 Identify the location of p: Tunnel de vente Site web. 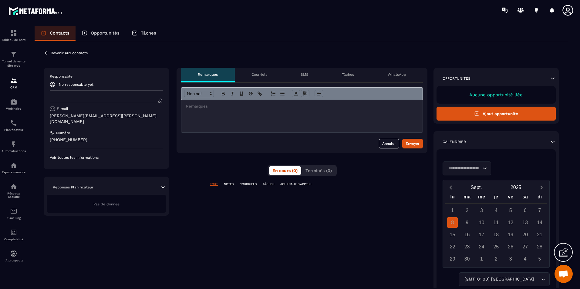
(14, 64).